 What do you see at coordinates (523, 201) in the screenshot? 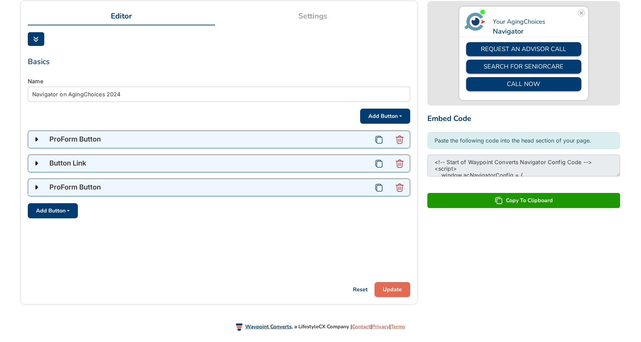
I see `button: Copy To Clipboard` at bounding box center [523, 201].